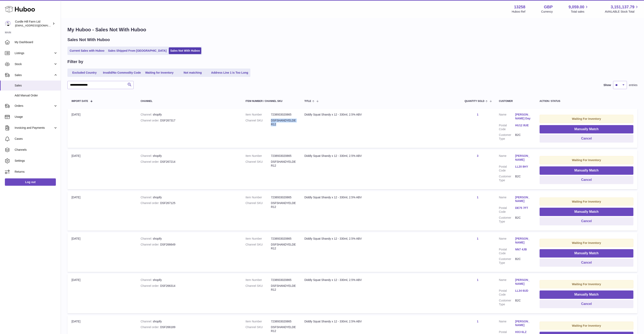  What do you see at coordinates (192, 73) in the screenshot?
I see `a: Not matching` at bounding box center [192, 73].